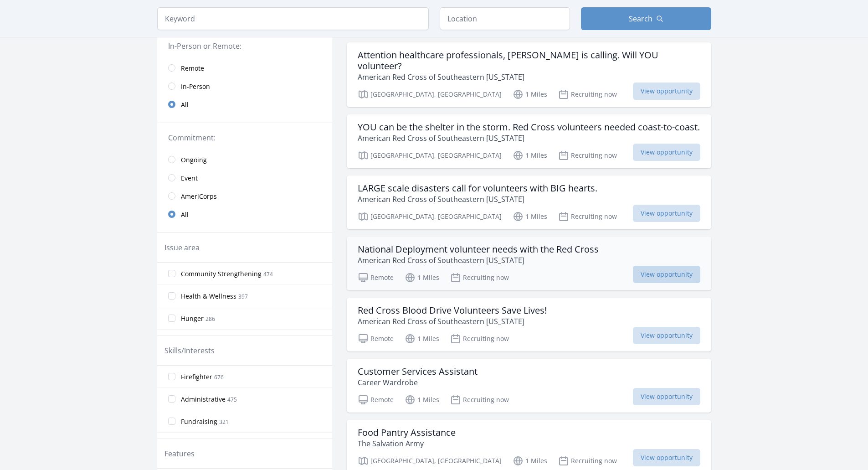 This screenshot has width=868, height=470. What do you see at coordinates (203, 399) in the screenshot?
I see `span: Administrative` at bounding box center [203, 399].